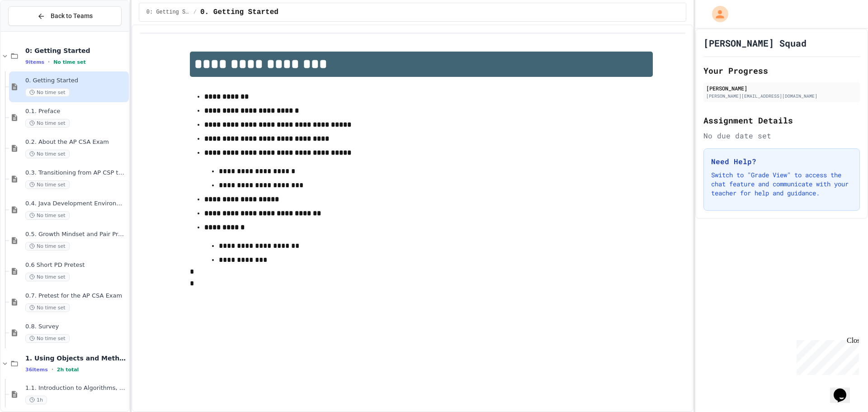 This screenshot has width=868, height=412. I want to click on span: 9 items, so click(35, 62).